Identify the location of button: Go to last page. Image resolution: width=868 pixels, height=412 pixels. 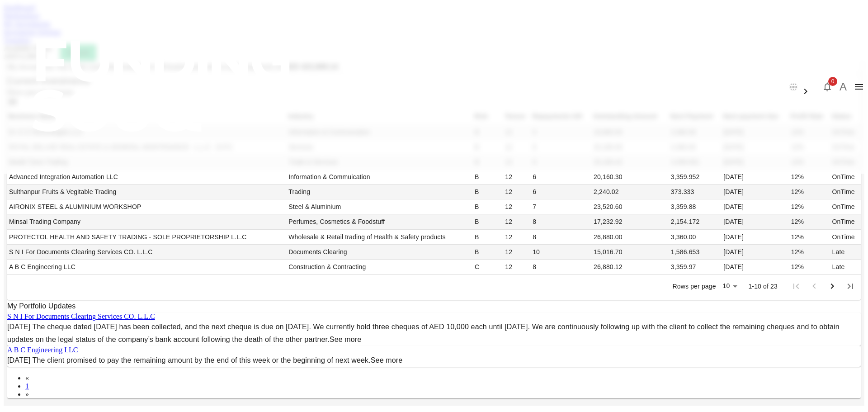
(851, 286).